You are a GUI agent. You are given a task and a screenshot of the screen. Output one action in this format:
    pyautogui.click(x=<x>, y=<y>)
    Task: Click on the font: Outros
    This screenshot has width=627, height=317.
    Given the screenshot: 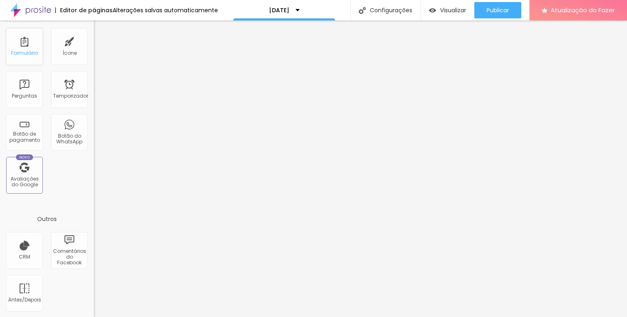 What is the action you would take?
    pyautogui.click(x=47, y=219)
    